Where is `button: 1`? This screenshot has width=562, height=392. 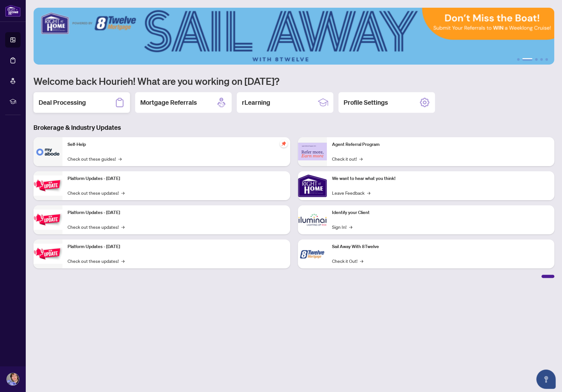
button: 1 is located at coordinates (518, 59).